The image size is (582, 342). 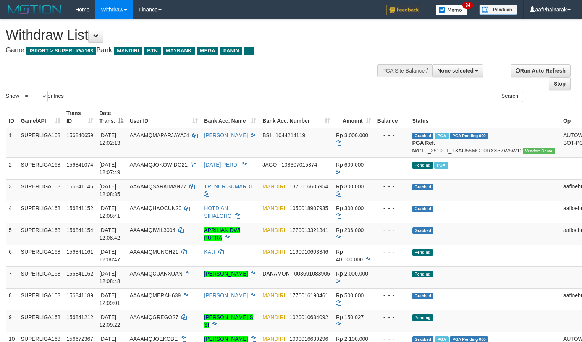 What do you see at coordinates (35, 10) in the screenshot?
I see `img: MOTION_logo.png` at bounding box center [35, 10].